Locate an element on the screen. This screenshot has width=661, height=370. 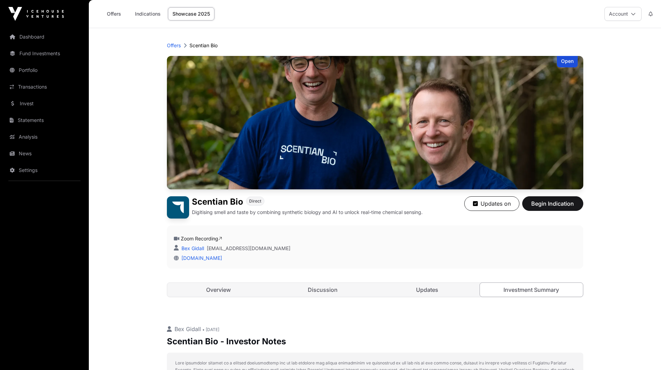
a: Showcase 2025 is located at coordinates (191, 14).